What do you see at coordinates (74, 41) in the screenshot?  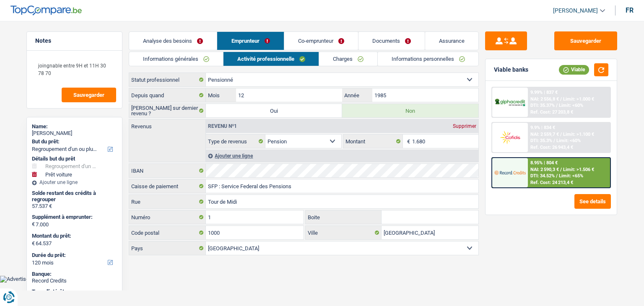 I see `h5: Notes` at bounding box center [74, 41].